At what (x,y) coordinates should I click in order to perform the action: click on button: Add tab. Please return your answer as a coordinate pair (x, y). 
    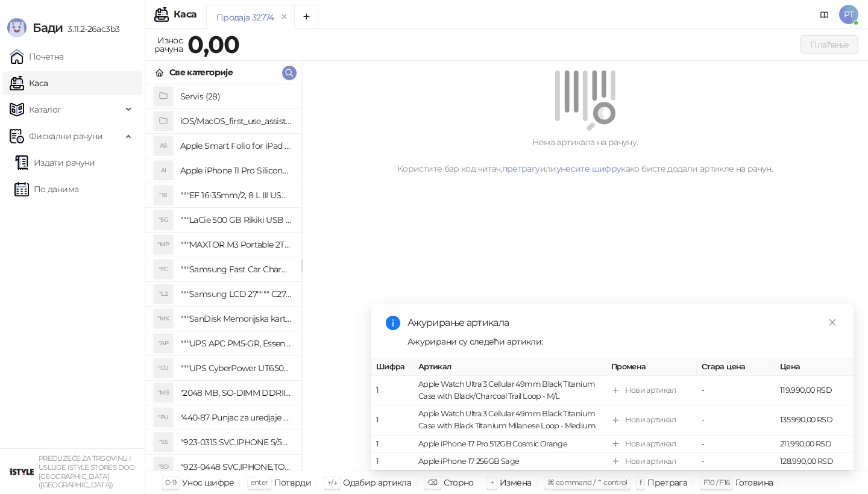
    Looking at the image, I should click on (306, 17).